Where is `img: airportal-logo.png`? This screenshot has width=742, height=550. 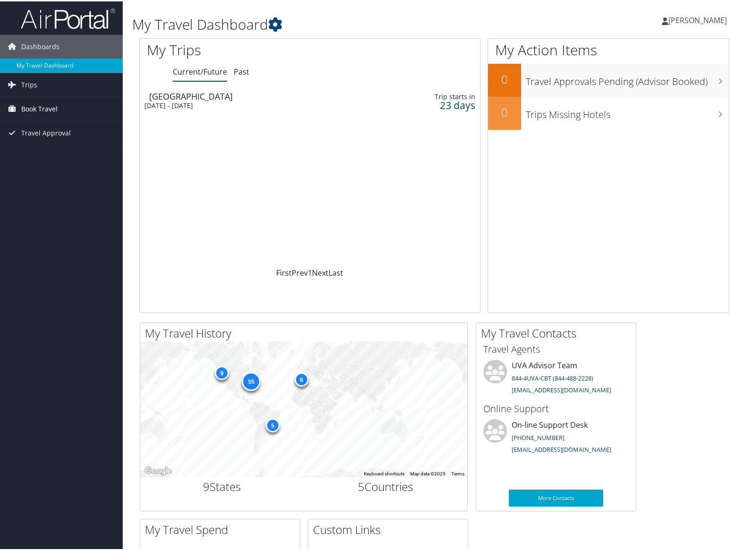 img: airportal-logo.png is located at coordinates (68, 17).